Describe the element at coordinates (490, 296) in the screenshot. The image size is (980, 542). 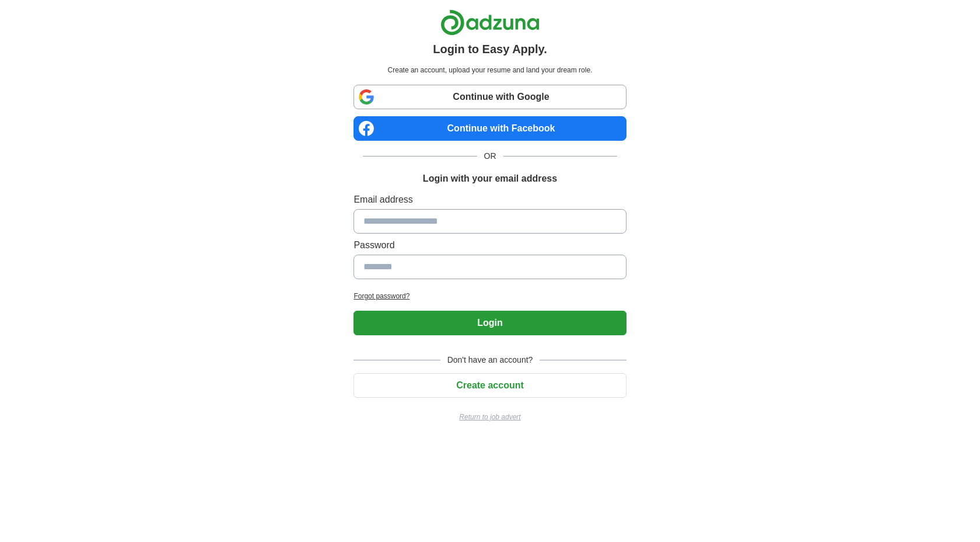
I see `h2: Forgot password?` at that location.